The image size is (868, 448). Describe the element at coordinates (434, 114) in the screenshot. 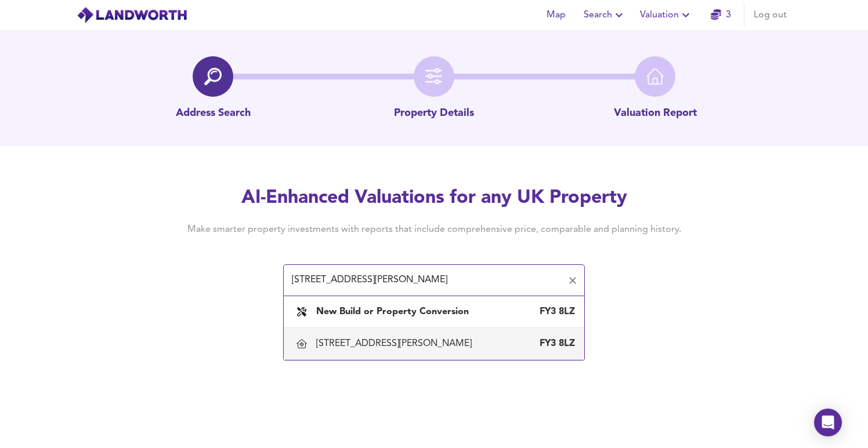

I see `p: Property Details` at that location.